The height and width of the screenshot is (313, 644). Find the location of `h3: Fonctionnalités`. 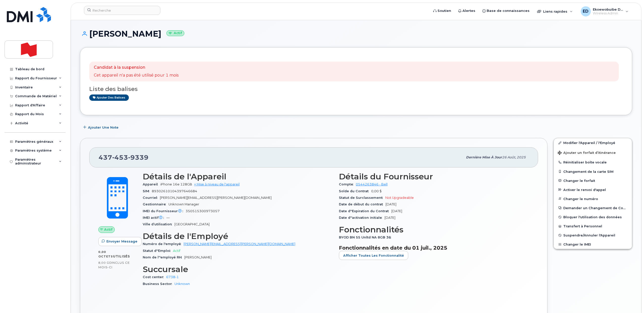

h3: Fonctionnalités is located at coordinates (434, 229).